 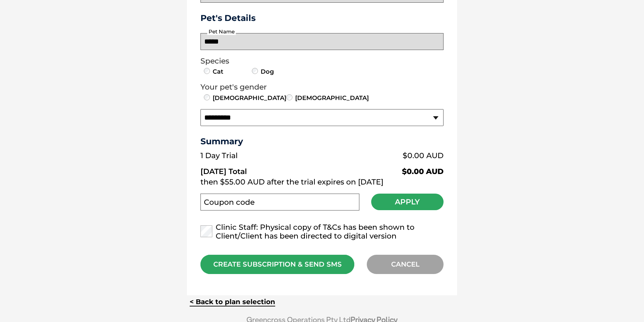 I want to click on td: 1 Day Trial, so click(x=264, y=155).